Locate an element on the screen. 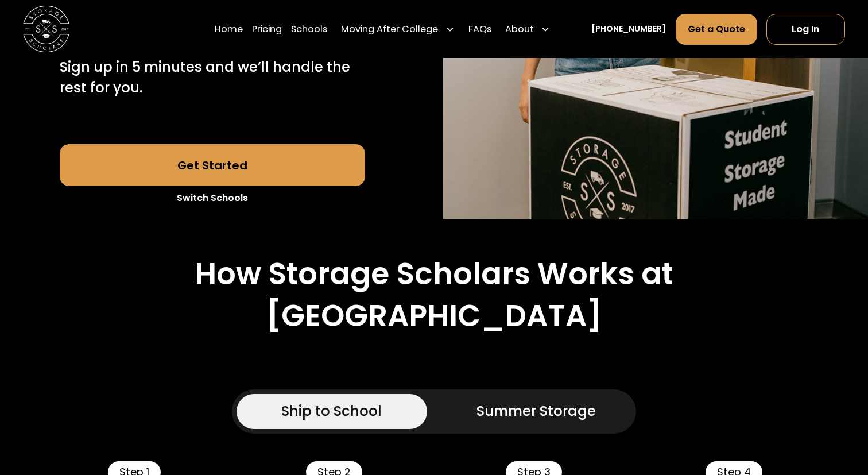 Image resolution: width=868 pixels, height=475 pixels. img: Storage Scholars main logo is located at coordinates (46, 29).